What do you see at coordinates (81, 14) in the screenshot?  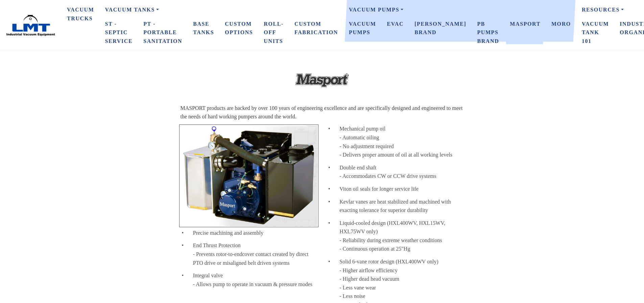 I see `a: Vacuum Trucks` at bounding box center [81, 14].